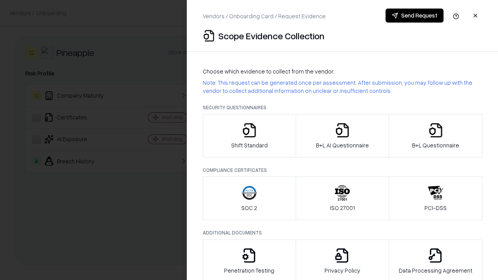 The height and width of the screenshot is (280, 498). I want to click on p: Additional Documents, so click(342, 233).